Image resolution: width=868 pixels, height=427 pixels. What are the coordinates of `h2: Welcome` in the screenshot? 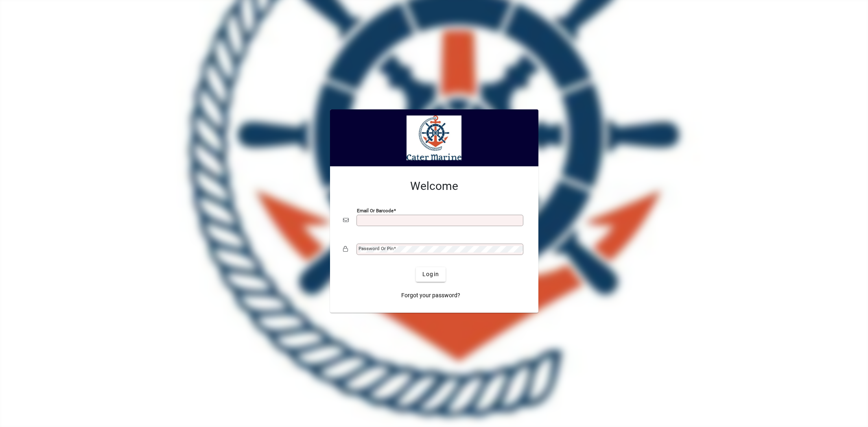 It's located at (434, 187).